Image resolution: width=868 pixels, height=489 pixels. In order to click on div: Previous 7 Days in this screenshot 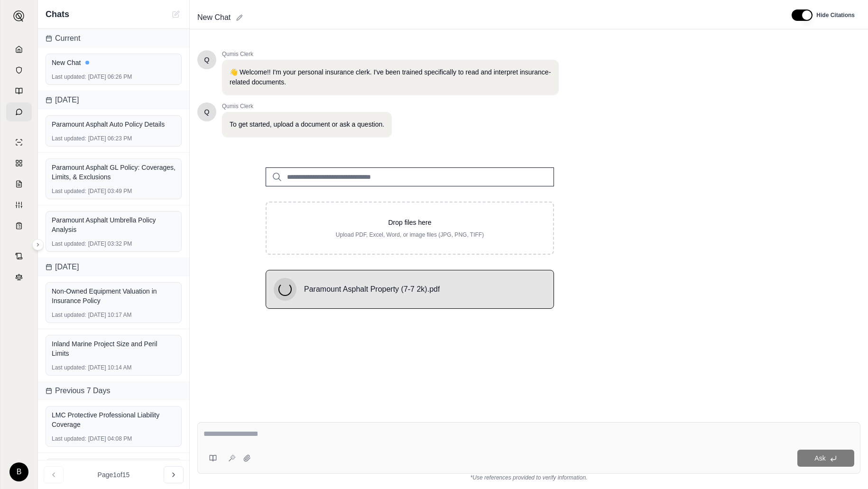, I will do `click(114, 391)`.